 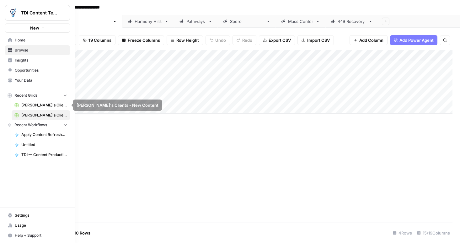 I want to click on a: Apply Content Refresher Brief, so click(x=41, y=135).